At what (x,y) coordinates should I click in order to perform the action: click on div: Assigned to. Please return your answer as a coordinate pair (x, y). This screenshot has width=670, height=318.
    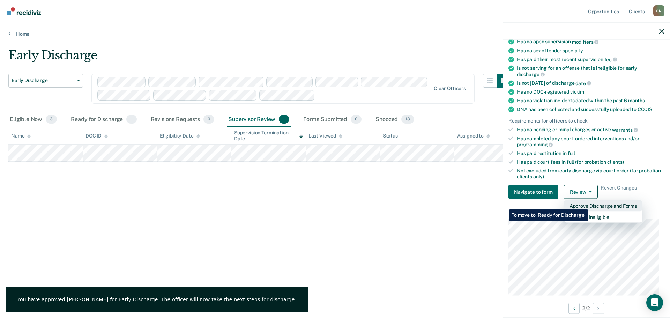
    Looking at the image, I should click on (473, 136).